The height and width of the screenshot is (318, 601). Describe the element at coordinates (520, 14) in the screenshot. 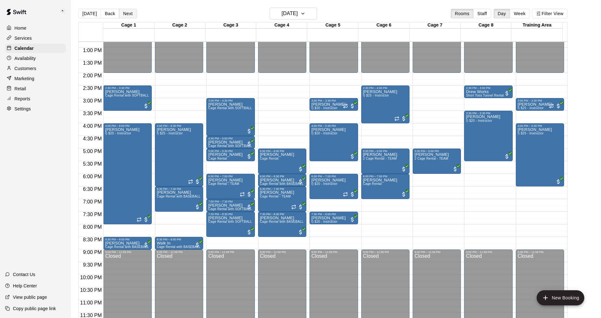

I see `button: Week` at that location.